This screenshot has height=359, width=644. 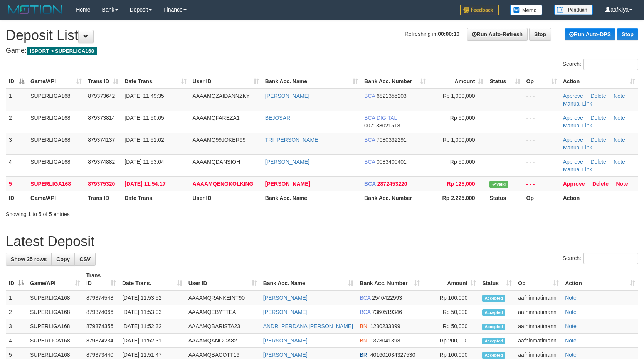 What do you see at coordinates (221, 96) in the screenshot?
I see `span: AAAAMQZAIDANNZKY` at bounding box center [221, 96].